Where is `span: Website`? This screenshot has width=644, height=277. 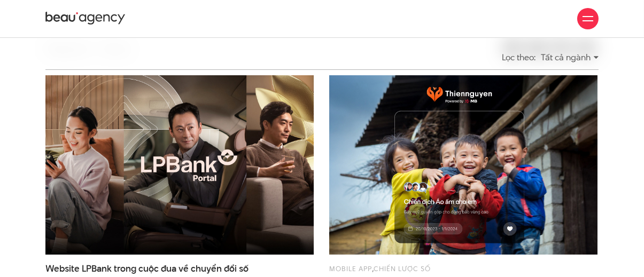
span: Website is located at coordinates (62, 268).